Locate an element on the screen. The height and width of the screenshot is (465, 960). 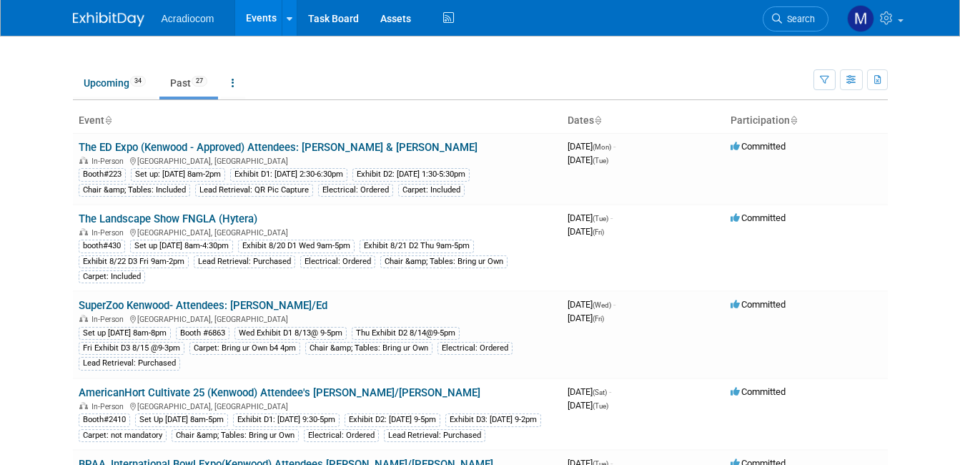
a: Sort by Start Date is located at coordinates (598, 120).